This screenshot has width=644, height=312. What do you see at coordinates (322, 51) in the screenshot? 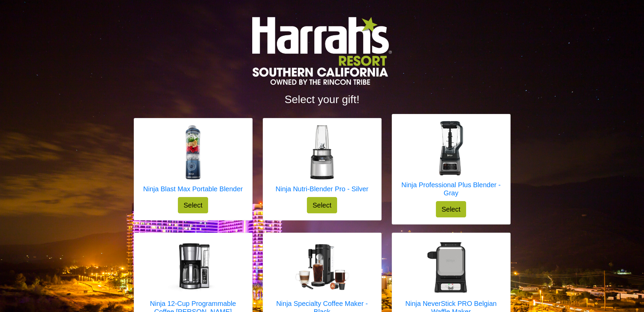
I see `img: Logo` at bounding box center [322, 51].